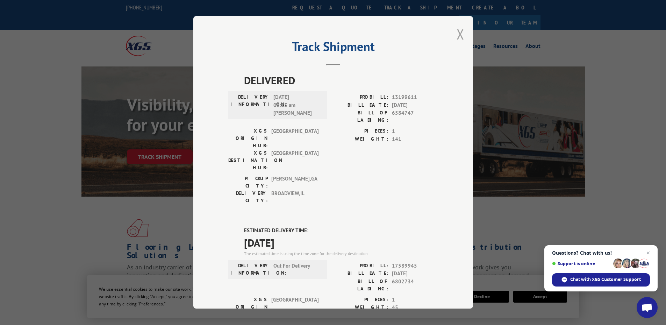  What do you see at coordinates (415, 266) in the screenshot?
I see `span: 17589945` at bounding box center [415, 266].